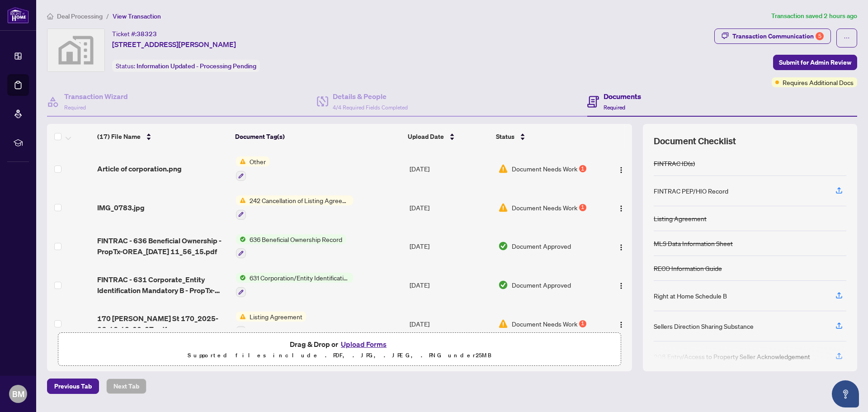  What do you see at coordinates (690, 296) in the screenshot?
I see `div: Right at Home Schedule B` at bounding box center [690, 296].